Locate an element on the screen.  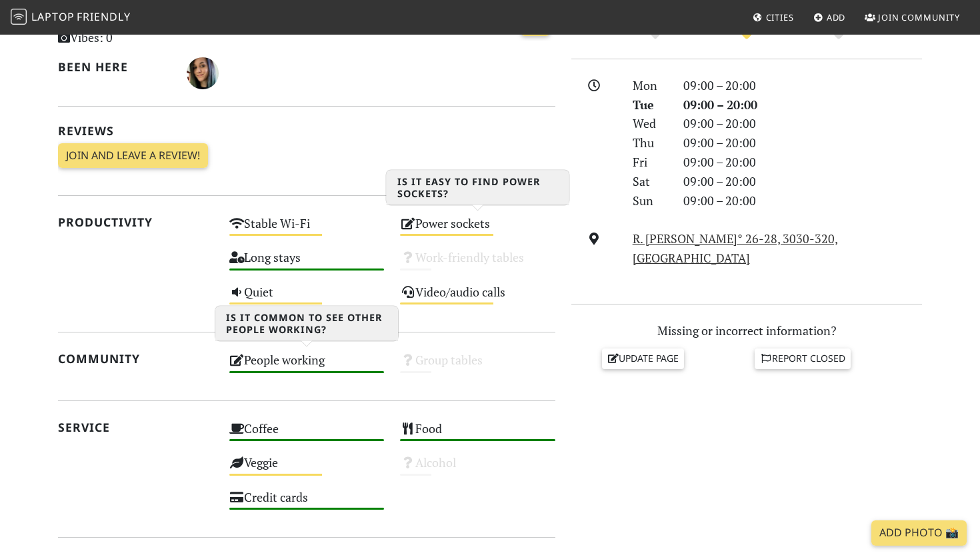
div: Veggie is located at coordinates (307, 468).